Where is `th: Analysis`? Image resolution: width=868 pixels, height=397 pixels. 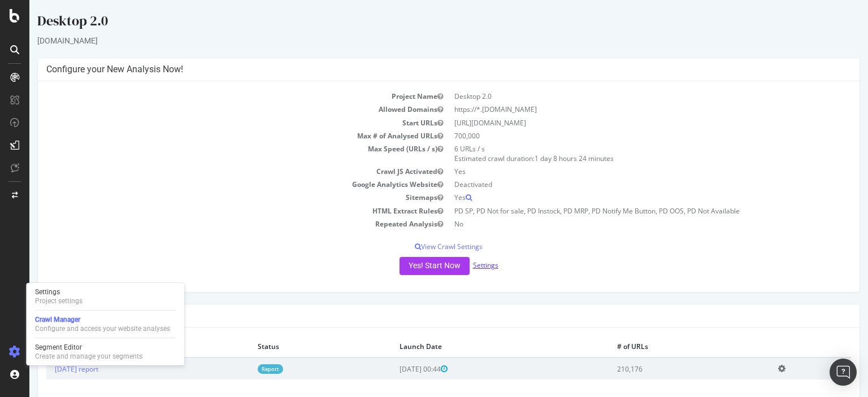
th: Analysis is located at coordinates (118, 347).